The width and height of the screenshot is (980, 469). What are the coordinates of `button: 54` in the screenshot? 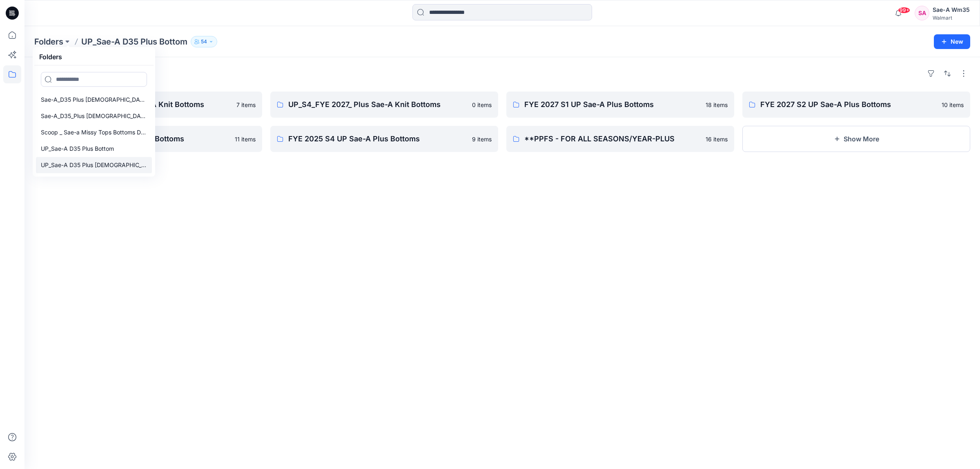 It's located at (204, 42).